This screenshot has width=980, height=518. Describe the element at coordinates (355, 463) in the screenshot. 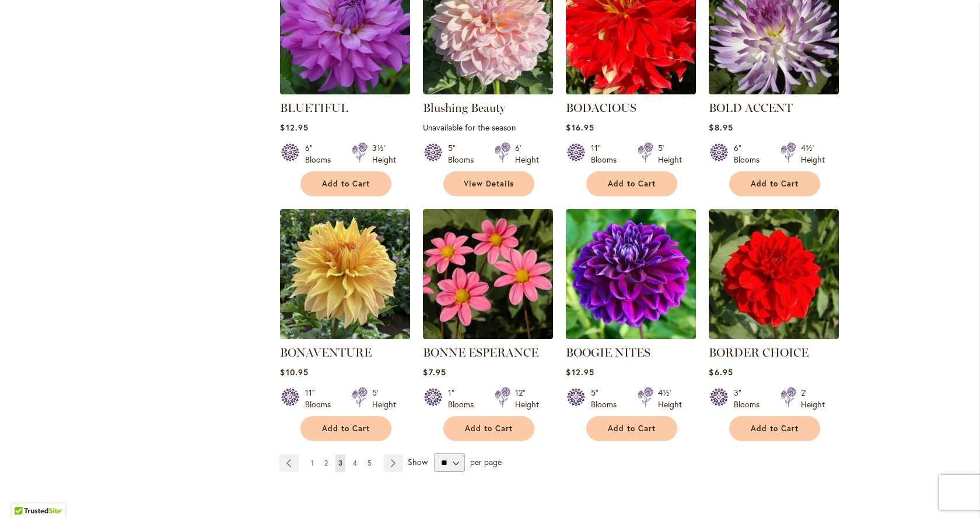

I see `span: 4` at that location.